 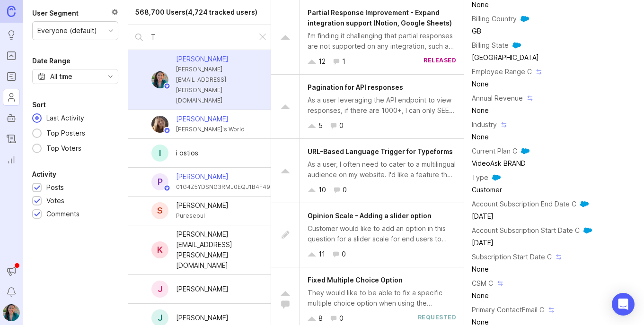 What do you see at coordinates (480, 178) in the screenshot?
I see `div: Type` at bounding box center [480, 178].